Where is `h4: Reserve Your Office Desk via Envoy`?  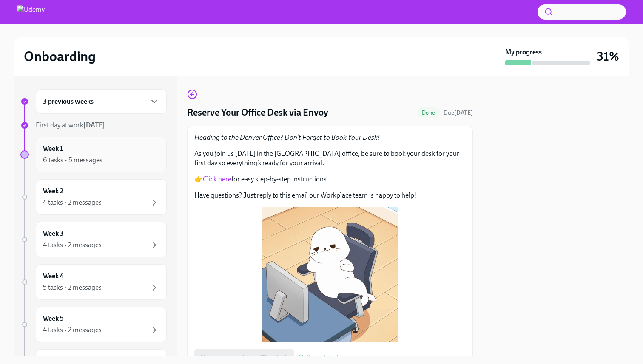 h4: Reserve Your Office Desk via Envoy is located at coordinates (258, 112).